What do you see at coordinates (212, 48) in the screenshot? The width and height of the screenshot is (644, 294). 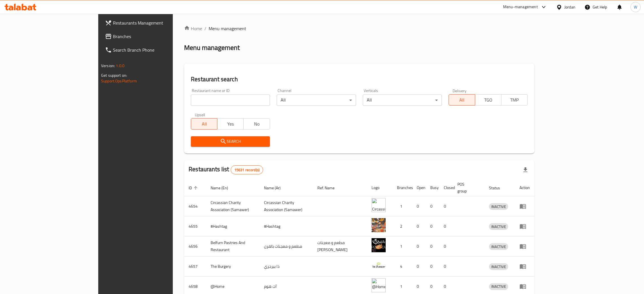 I see `h2: Menu management` at bounding box center [212, 48].